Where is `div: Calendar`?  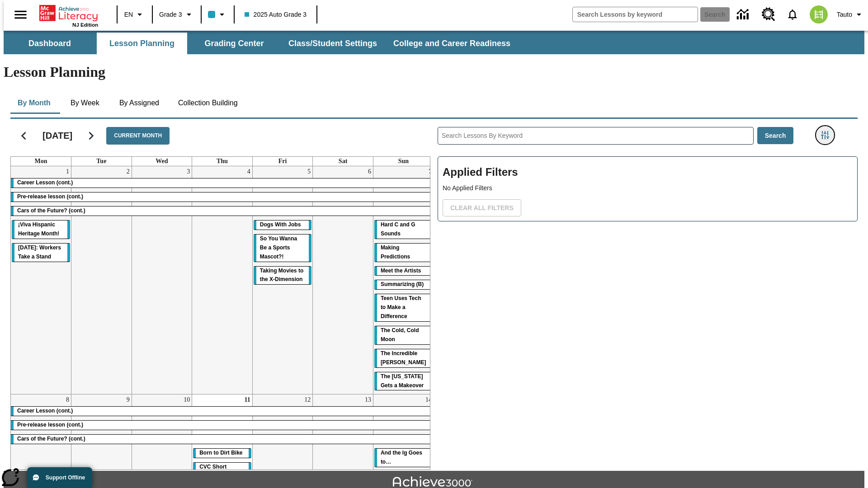
div: Calendar is located at coordinates (216, 293).